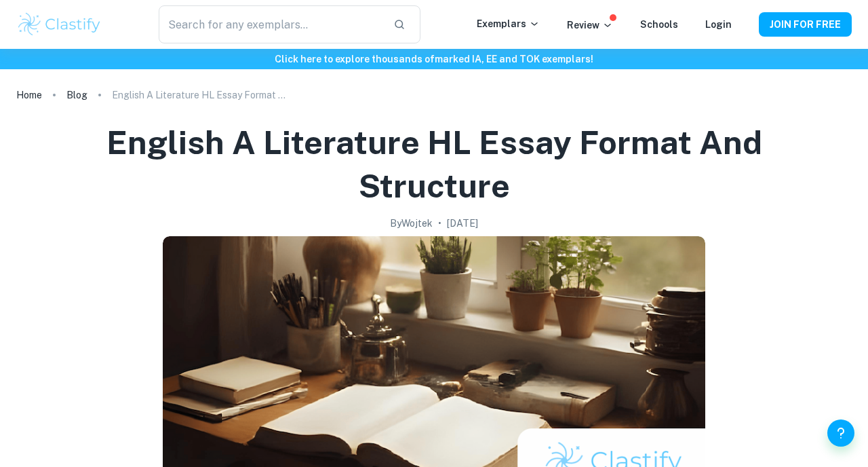 The width and height of the screenshot is (868, 467). What do you see at coordinates (59, 24) in the screenshot?
I see `img: Clastify logo` at bounding box center [59, 24].